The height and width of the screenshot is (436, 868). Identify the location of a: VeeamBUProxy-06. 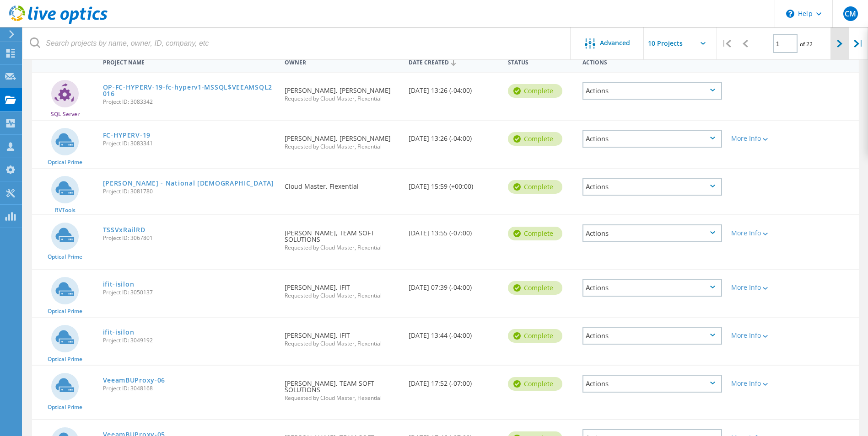
(134, 381).